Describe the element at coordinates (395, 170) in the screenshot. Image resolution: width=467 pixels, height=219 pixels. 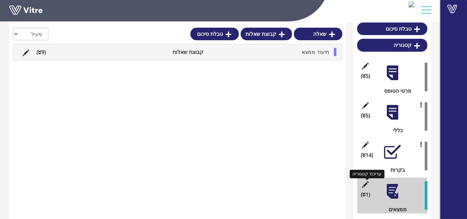
I see `div: בקרות` at that location.